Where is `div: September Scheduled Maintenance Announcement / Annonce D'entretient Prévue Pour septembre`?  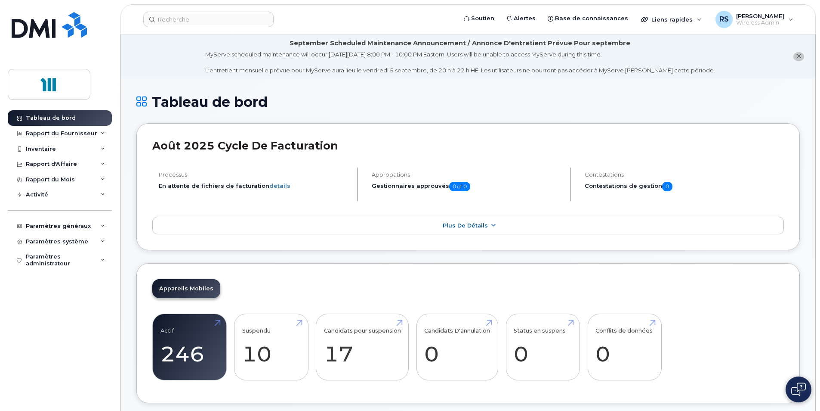
div: September Scheduled Maintenance Announcement / Annonce D'entretient Prévue Pour septembre is located at coordinates (460, 43).